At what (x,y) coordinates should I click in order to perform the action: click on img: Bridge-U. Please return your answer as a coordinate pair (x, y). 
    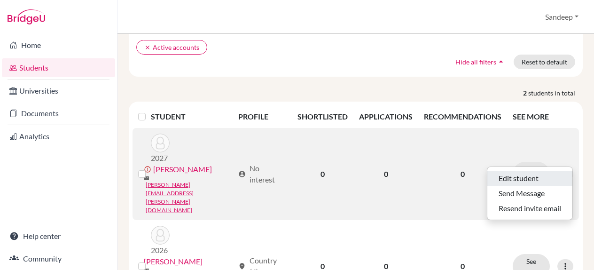
    Looking at the image, I should click on (26, 17).